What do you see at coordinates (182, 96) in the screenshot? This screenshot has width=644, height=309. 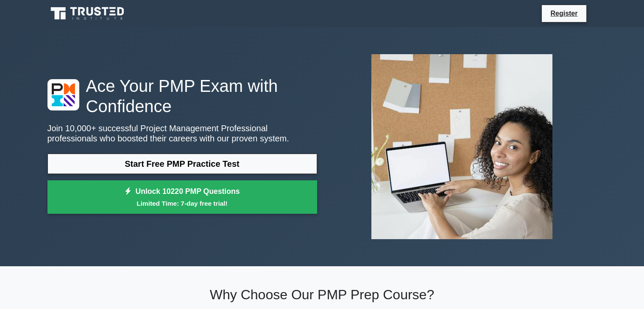 I see `h1: Ace Your PMP Exam with Confidence` at bounding box center [182, 96].